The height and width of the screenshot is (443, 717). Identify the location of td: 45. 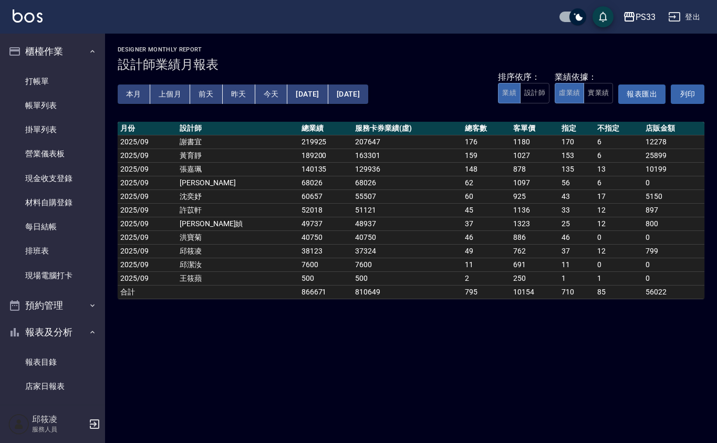
(486, 210).